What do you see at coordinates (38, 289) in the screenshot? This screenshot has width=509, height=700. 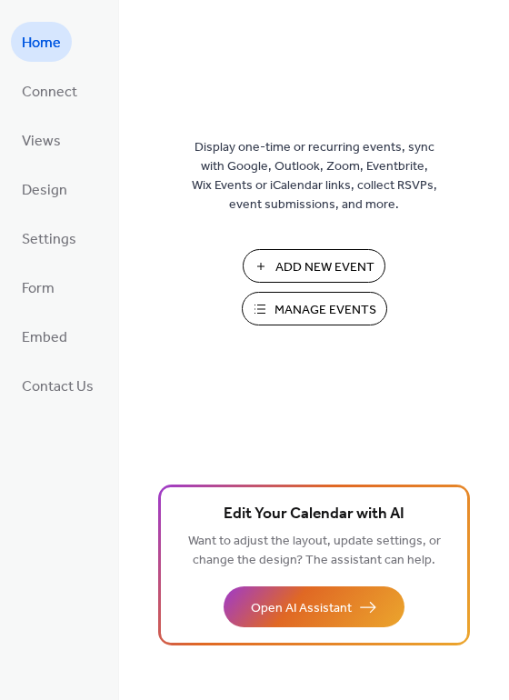 I see `span: Form` at bounding box center [38, 289].